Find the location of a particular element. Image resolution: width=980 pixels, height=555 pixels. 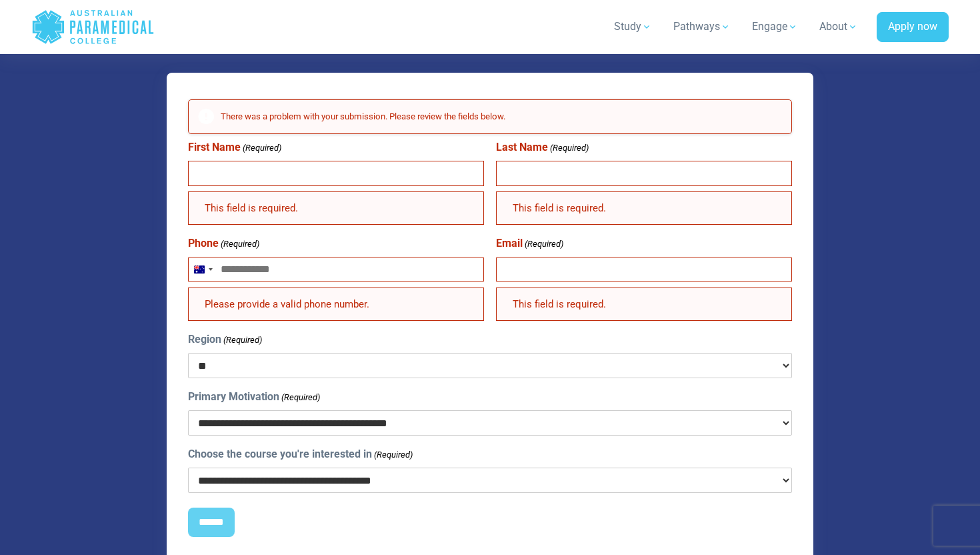

h2: There was a problem with your submission. Please review the fields below. is located at coordinates (500, 117).